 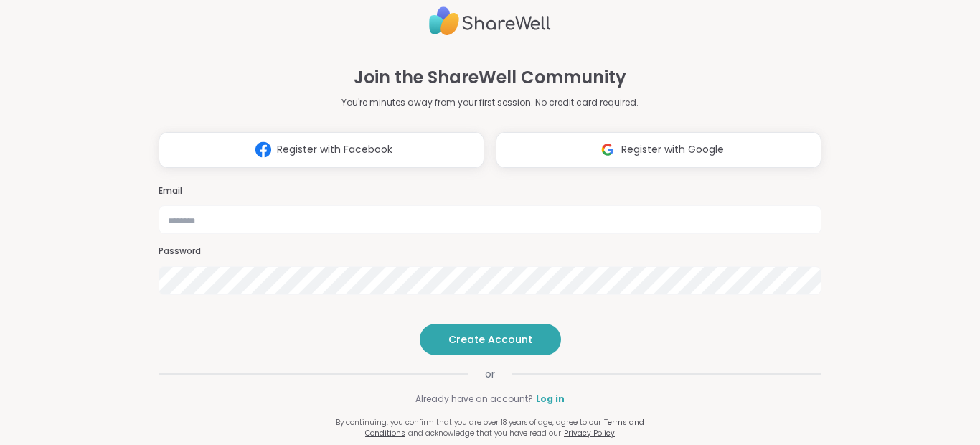 I want to click on a: Privacy Policy, so click(x=589, y=433).